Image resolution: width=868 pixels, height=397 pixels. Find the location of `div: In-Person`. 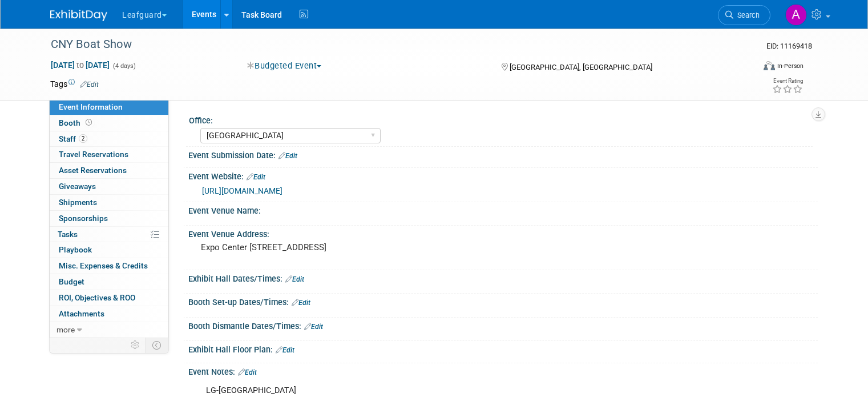

div: In-Person is located at coordinates (790, 66).